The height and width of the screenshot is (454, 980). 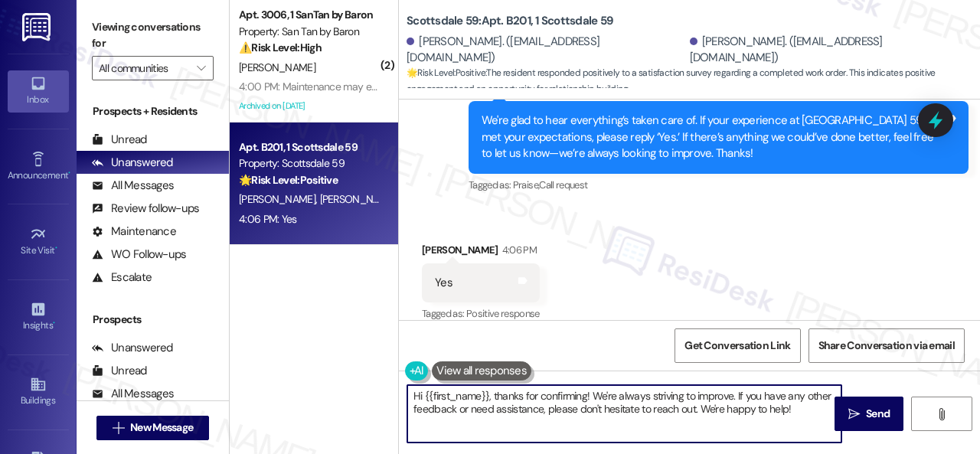 I want to click on div: Prospects, so click(x=152, y=319).